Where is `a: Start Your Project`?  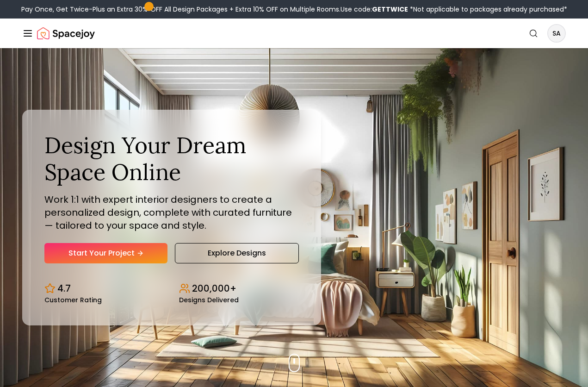
a: Start Your Project is located at coordinates (106, 253).